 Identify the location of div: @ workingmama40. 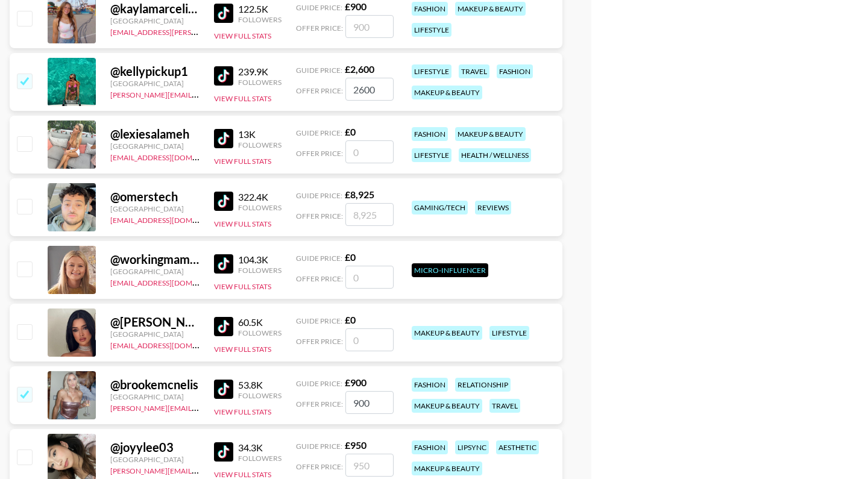
(155, 259).